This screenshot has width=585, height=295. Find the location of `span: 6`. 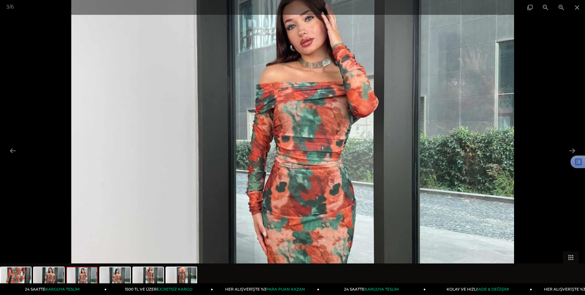

span: 6 is located at coordinates (12, 7).